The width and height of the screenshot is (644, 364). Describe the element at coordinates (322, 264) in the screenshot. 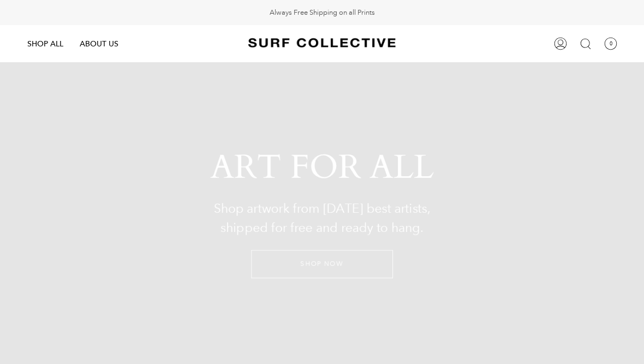

I see `a: SHOP NOW` at that location.